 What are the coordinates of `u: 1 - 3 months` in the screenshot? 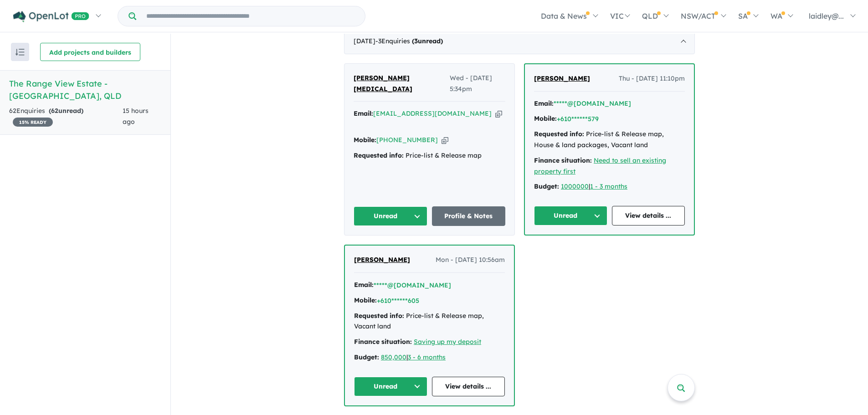 It's located at (608, 187).